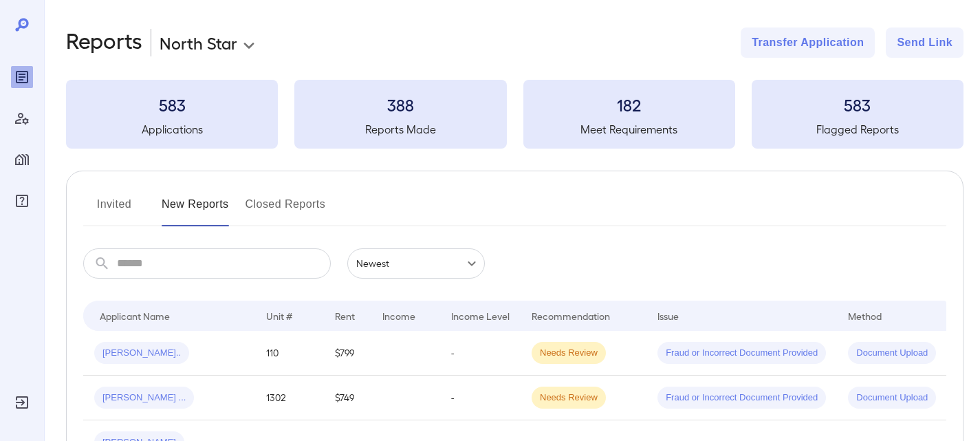 Image resolution: width=980 pixels, height=441 pixels. Describe the element at coordinates (134, 316) in the screenshot. I see `div: Applicant Name` at that location.